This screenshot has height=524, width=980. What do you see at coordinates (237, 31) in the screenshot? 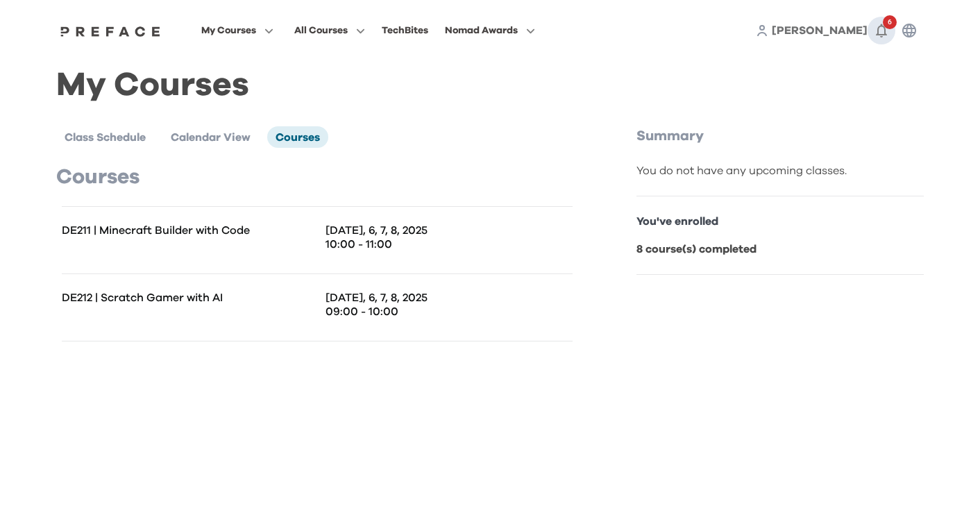
I see `button: My Courses` at bounding box center [237, 31].